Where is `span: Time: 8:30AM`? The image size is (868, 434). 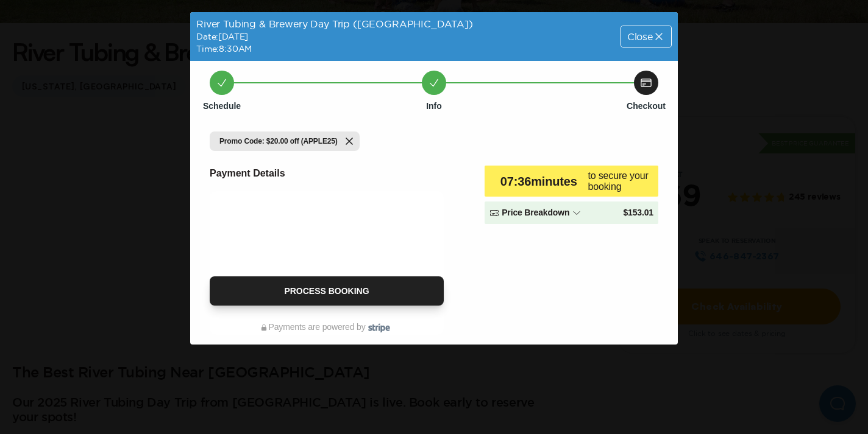 span: Time: 8:30AM is located at coordinates (223, 48).